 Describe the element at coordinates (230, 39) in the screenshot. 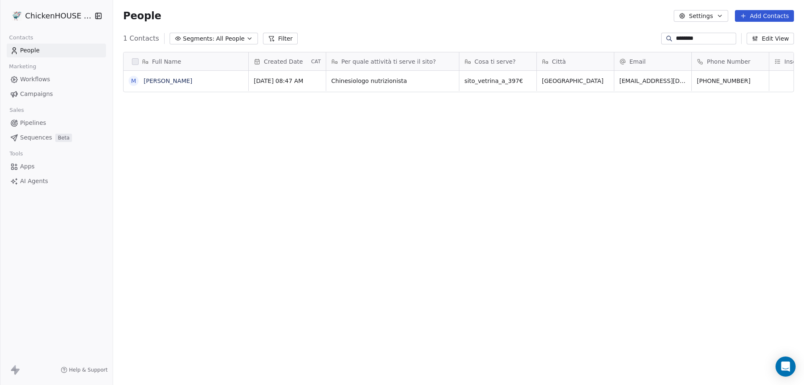

I see `span: All People` at that location.